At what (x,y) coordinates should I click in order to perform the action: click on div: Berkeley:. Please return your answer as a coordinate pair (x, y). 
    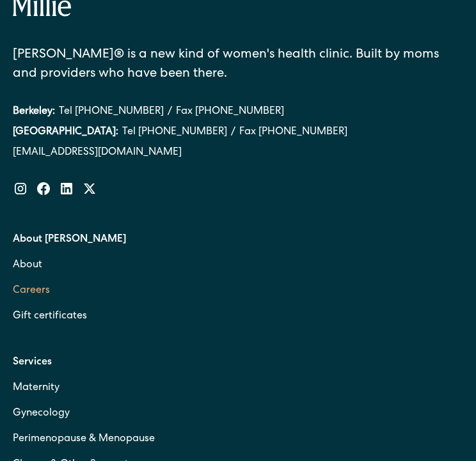
    Looking at the image, I should click on (34, 112).